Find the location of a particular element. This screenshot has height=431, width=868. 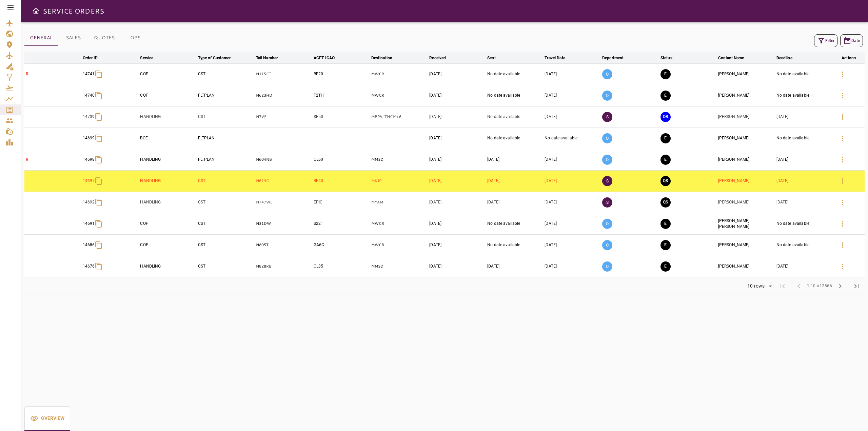

button: GENERAL is located at coordinates (41, 38).